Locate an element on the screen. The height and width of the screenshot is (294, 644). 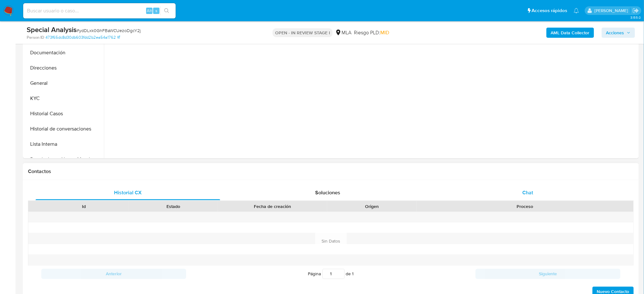
span: Historial CX is located at coordinates (128, 192).